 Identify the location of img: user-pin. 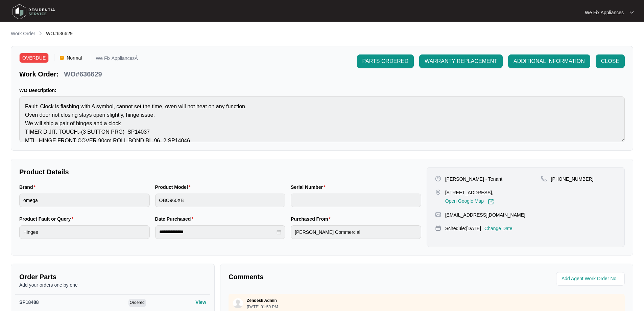
(438, 179).